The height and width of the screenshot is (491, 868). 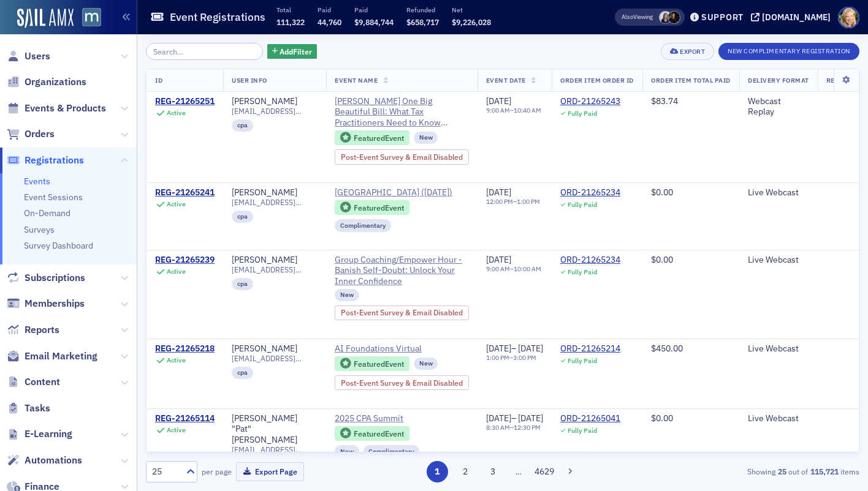 What do you see at coordinates (590, 193) in the screenshot?
I see `a: ORD-21265234` at bounding box center [590, 193].